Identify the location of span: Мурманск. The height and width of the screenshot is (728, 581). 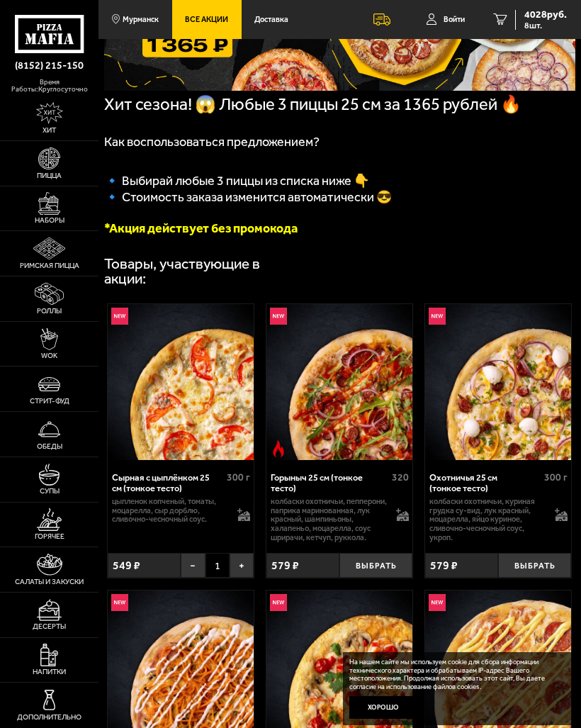
(141, 19).